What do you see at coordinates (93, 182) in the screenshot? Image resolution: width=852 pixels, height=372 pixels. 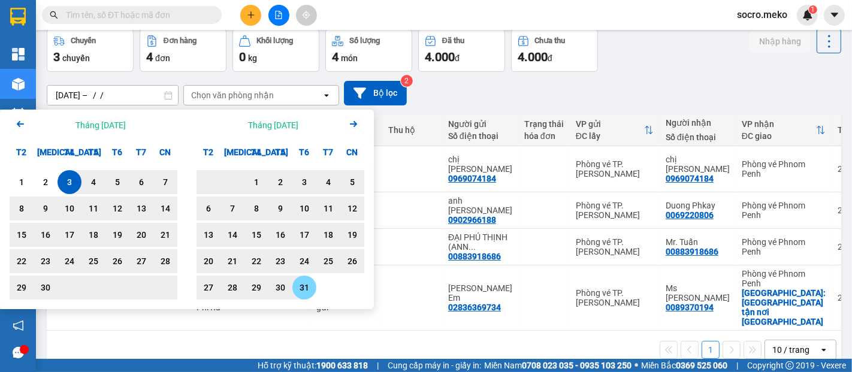 I see `div: 4` at bounding box center [93, 182].